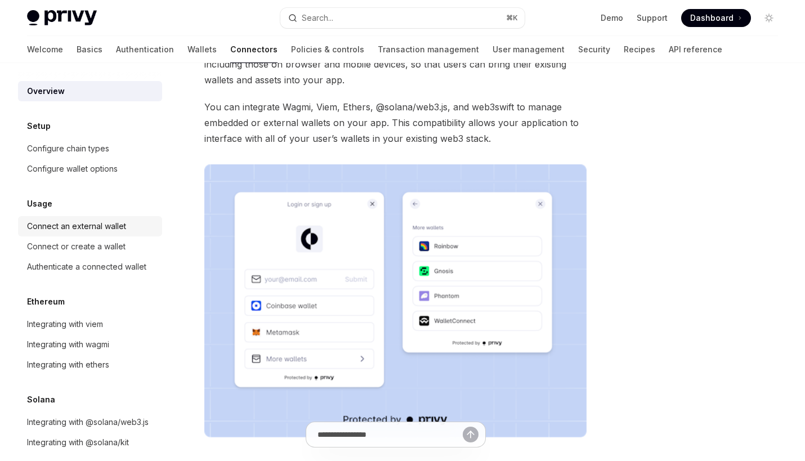  What do you see at coordinates (90, 149) in the screenshot?
I see `a: Configure chain types` at bounding box center [90, 149].